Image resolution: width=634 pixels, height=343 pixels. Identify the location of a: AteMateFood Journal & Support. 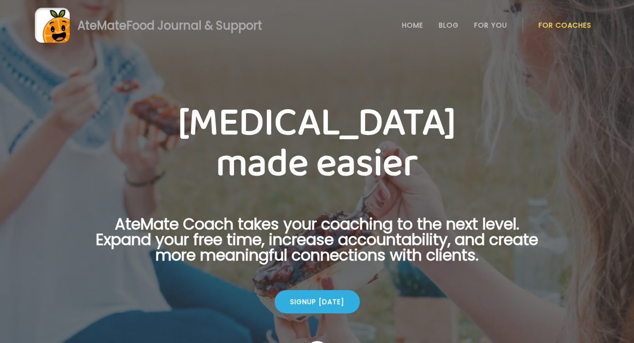
(317, 25).